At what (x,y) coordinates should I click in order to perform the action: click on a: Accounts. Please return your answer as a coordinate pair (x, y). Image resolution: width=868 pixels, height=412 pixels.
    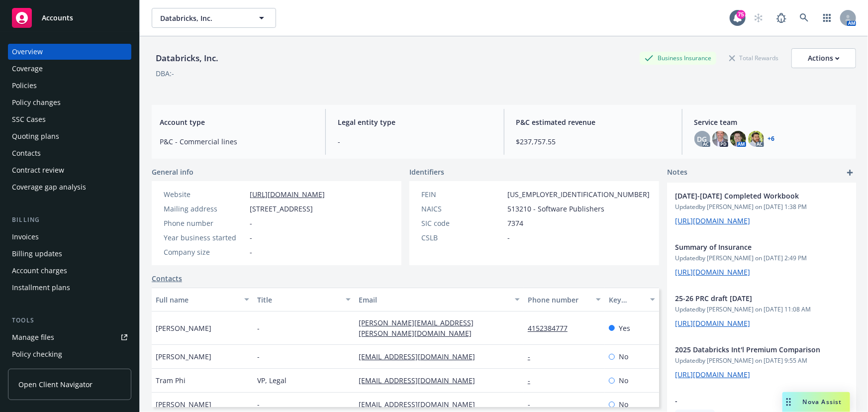
    Looking at the image, I should click on (70, 18).